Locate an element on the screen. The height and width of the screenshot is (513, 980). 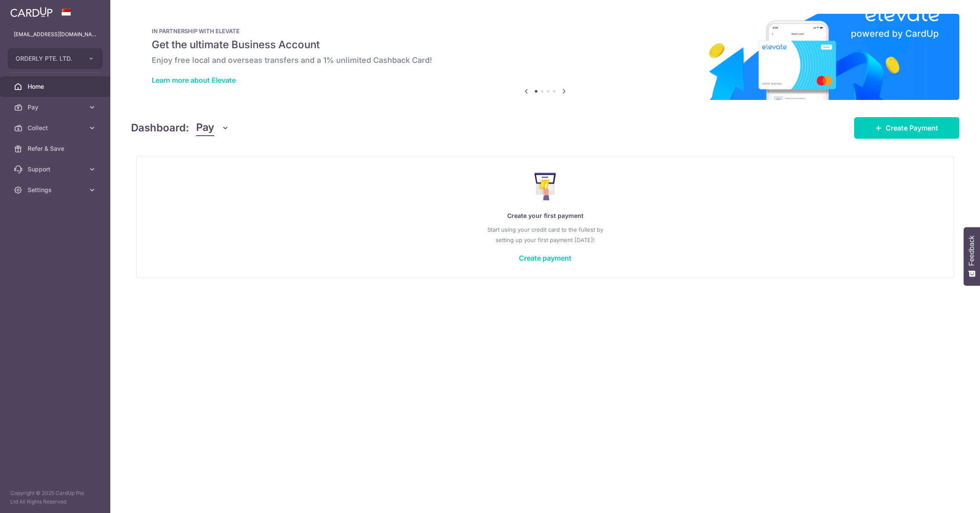
img: Make Payment is located at coordinates (545, 187).